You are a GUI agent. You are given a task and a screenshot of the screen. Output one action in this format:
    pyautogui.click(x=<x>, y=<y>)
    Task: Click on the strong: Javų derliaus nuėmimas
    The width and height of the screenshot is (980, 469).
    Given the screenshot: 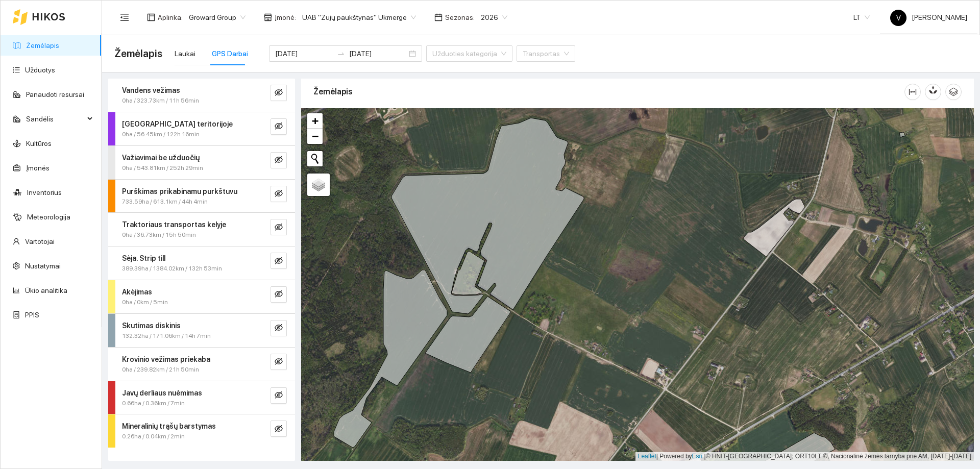 What is the action you would take?
    pyautogui.click(x=162, y=393)
    